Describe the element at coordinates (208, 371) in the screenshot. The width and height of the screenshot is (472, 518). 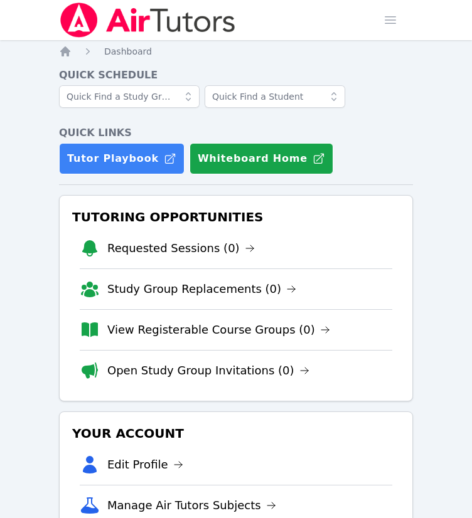
I see `a: Open Study Group Invitations (0)` at that location.